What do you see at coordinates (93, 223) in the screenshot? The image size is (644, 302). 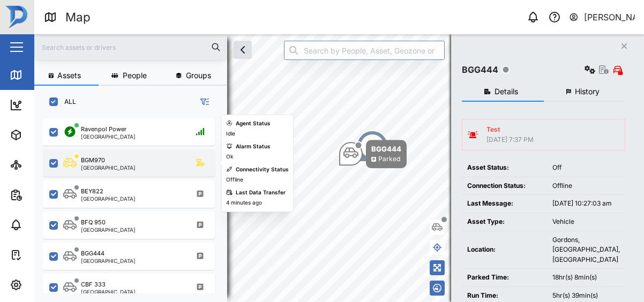 I see `div: BFQ 950` at bounding box center [93, 223].